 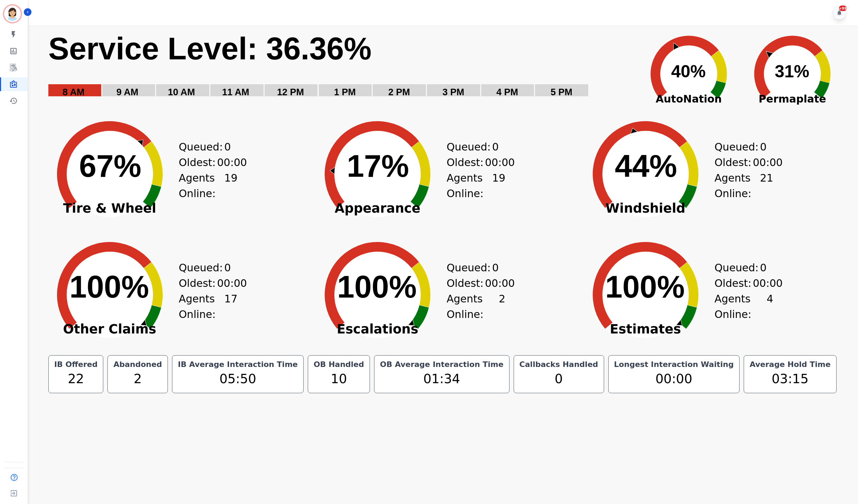 I want to click on text: 9 AM, so click(x=128, y=92).